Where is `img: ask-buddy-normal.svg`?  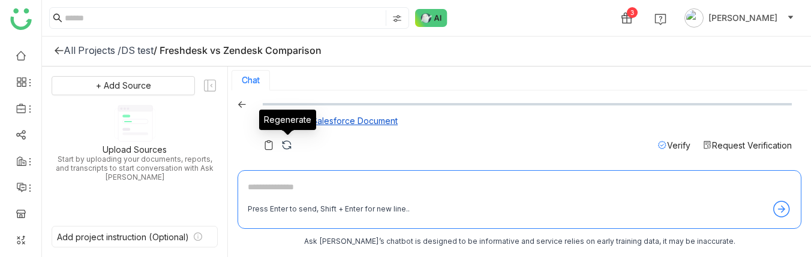
img: ask-buddy-normal.svg is located at coordinates (431, 18).